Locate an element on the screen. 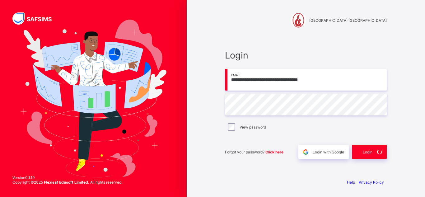 This screenshot has width=425, height=197. a: Help is located at coordinates (351, 182).